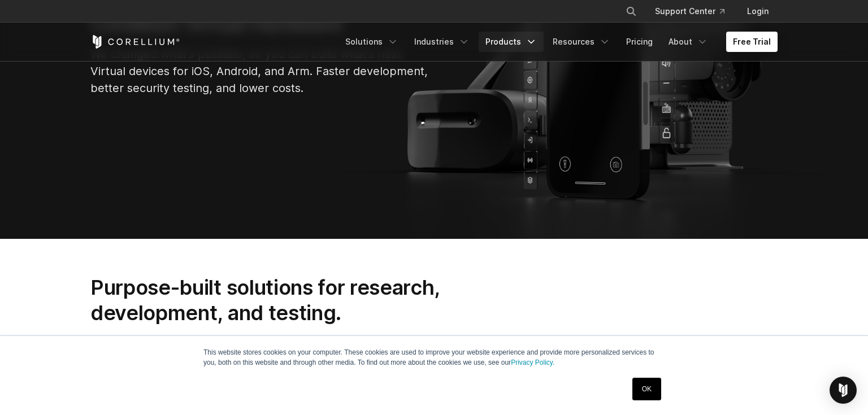 The width and height of the screenshot is (868, 415). I want to click on h2: Purpose-built solutions for research, development, and testing., so click(283, 300).